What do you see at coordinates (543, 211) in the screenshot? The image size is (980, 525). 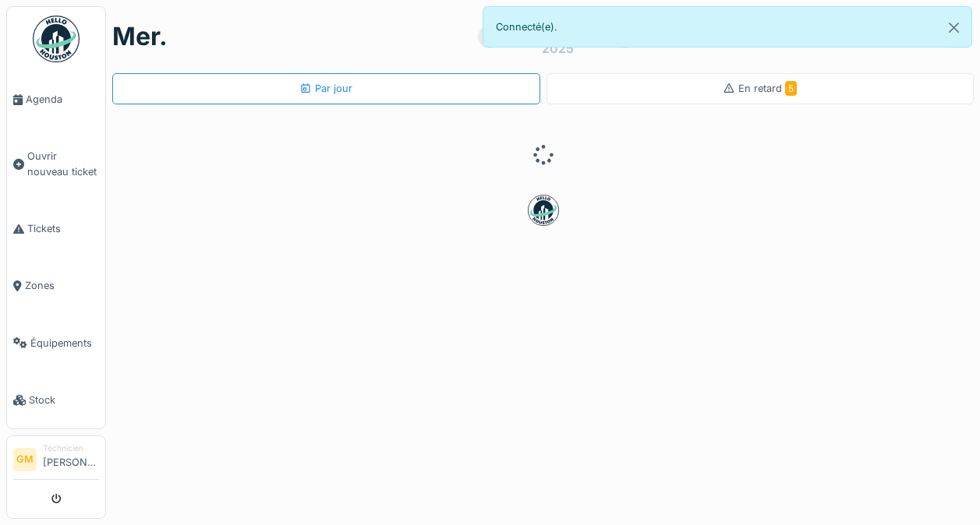 I see `img: badge-BVDL4wpA.svg` at bounding box center [543, 211].